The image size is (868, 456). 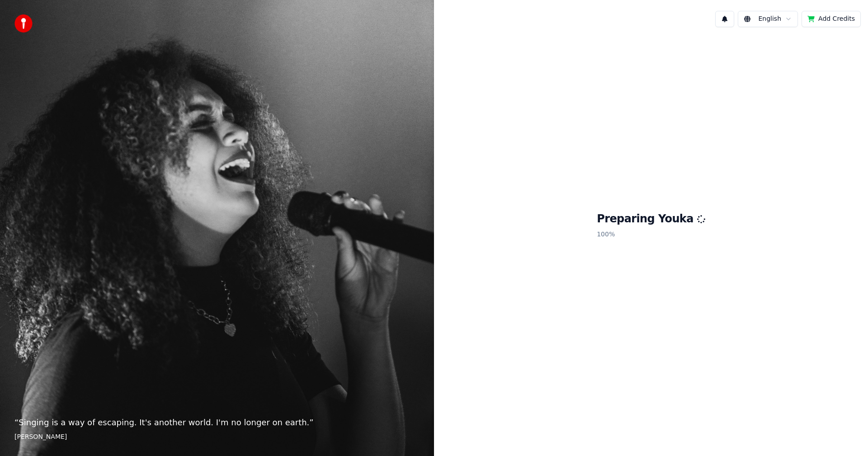 What do you see at coordinates (651, 219) in the screenshot?
I see `h1: Preparing Youka` at bounding box center [651, 219].